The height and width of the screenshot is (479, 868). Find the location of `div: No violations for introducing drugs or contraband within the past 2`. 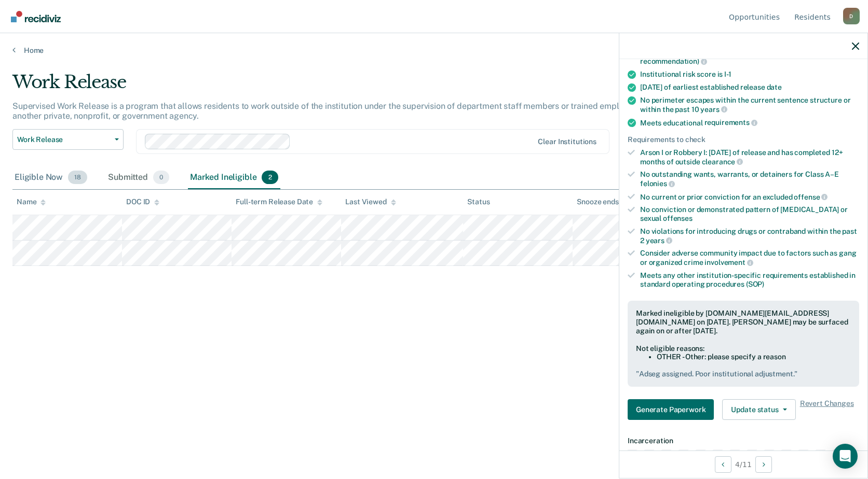

div: No violations for introducing drugs or contraband within the past 2 is located at coordinates (749, 236).